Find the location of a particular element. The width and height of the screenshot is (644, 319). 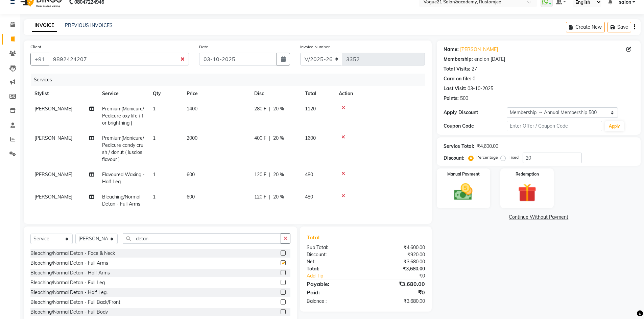

th: Stylist is located at coordinates (64, 93).